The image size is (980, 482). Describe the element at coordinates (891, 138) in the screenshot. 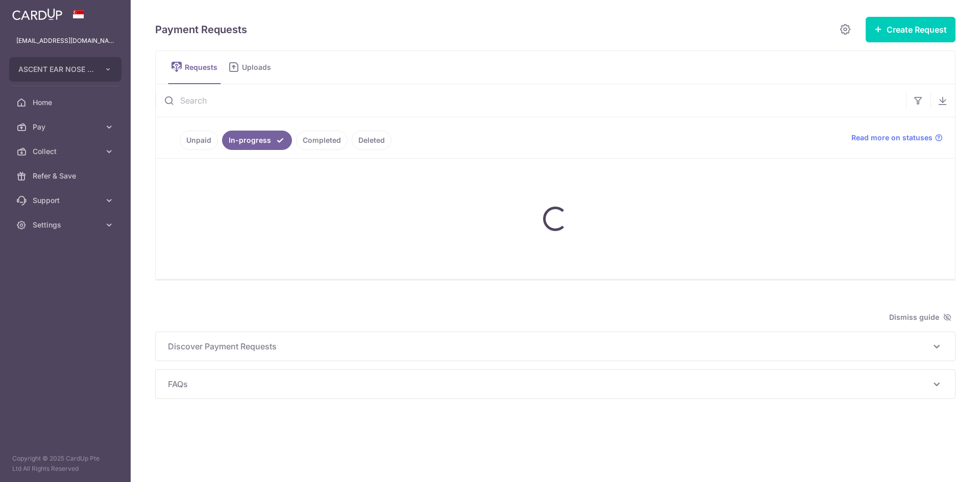

I see `span: Read more on statuses` at that location.